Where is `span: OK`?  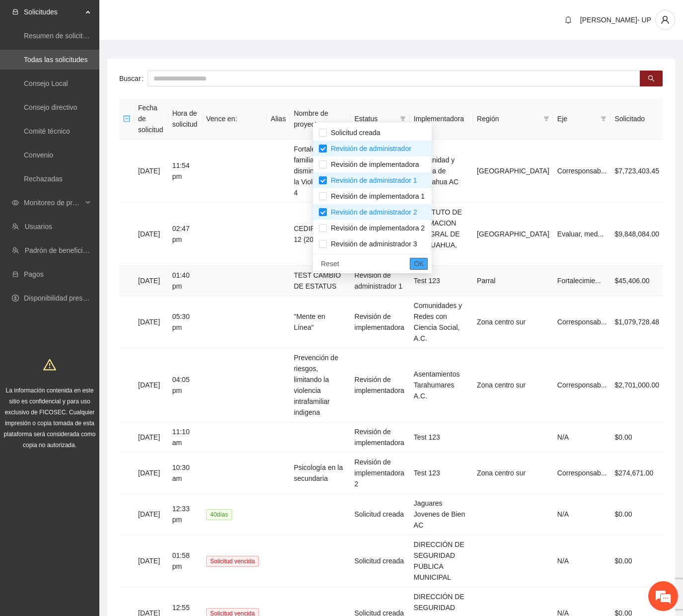 span: OK is located at coordinates (419, 264).